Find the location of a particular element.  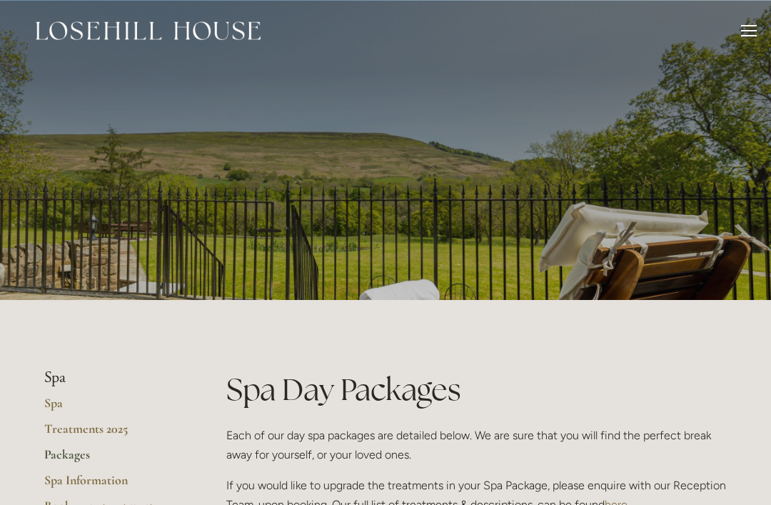

a: Treatments 2025 is located at coordinates (112, 433).